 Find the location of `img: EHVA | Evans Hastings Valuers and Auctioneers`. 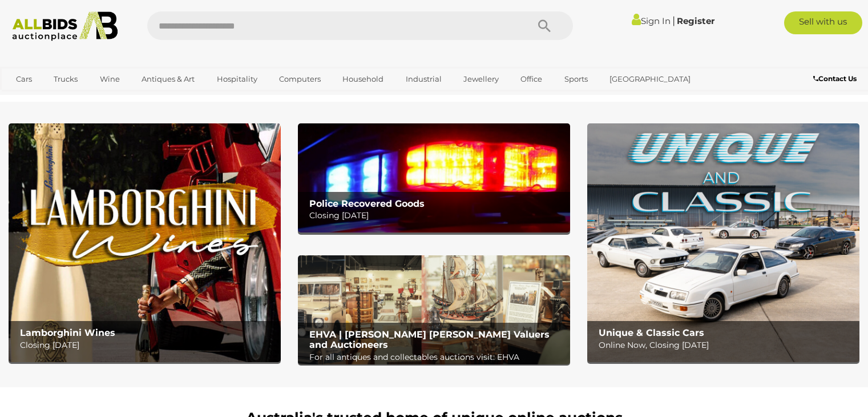

img: EHVA | Evans Hastings Valuers and Auctioneers is located at coordinates (434, 309).